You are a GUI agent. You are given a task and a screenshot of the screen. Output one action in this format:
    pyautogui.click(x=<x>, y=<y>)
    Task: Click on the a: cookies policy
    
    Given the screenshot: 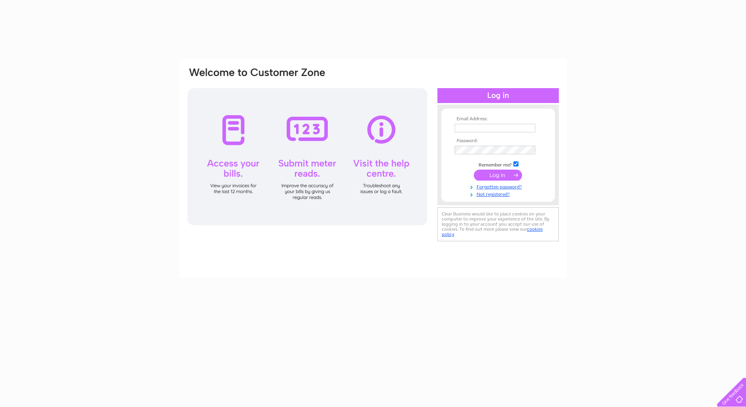 What is the action you would take?
    pyautogui.click(x=492, y=232)
    